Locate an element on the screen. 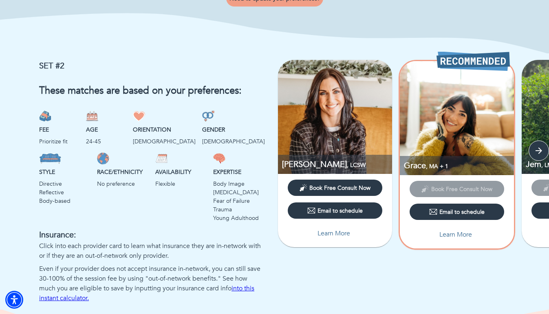  img: Fee is located at coordinates (45, 116).